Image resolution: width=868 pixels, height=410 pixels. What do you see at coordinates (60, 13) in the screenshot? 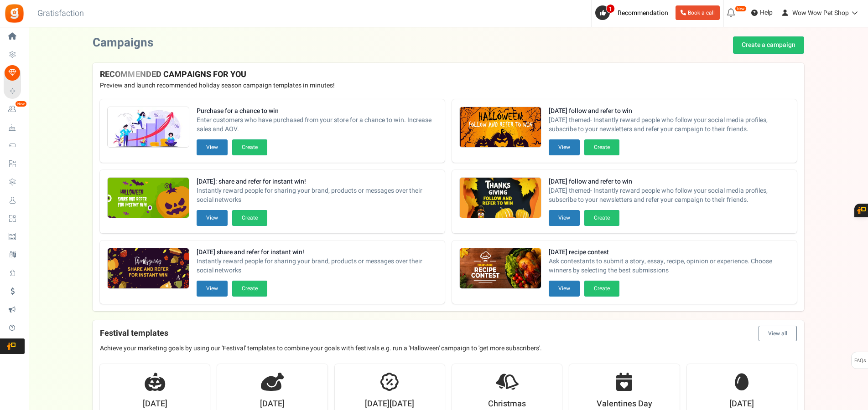
I see `h3: Gratisfaction` at bounding box center [60, 13].